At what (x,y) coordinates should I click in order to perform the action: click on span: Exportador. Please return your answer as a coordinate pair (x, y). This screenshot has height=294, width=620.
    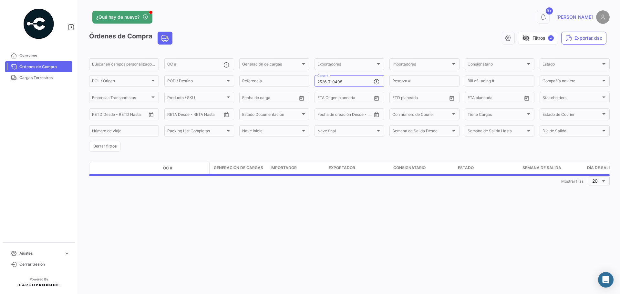
    Looking at the image, I should click on (342, 168).